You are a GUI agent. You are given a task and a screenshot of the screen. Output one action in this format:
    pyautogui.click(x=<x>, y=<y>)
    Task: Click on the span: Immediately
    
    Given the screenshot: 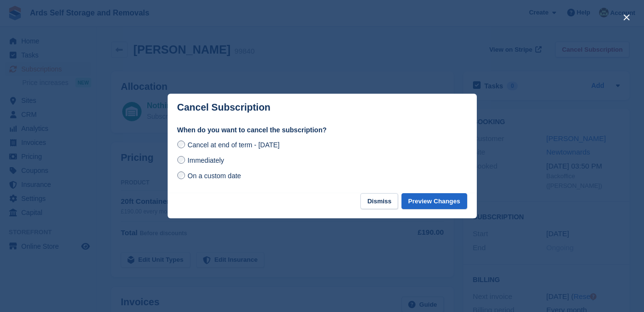 What is the action you would take?
    pyautogui.click(x=205, y=161)
    